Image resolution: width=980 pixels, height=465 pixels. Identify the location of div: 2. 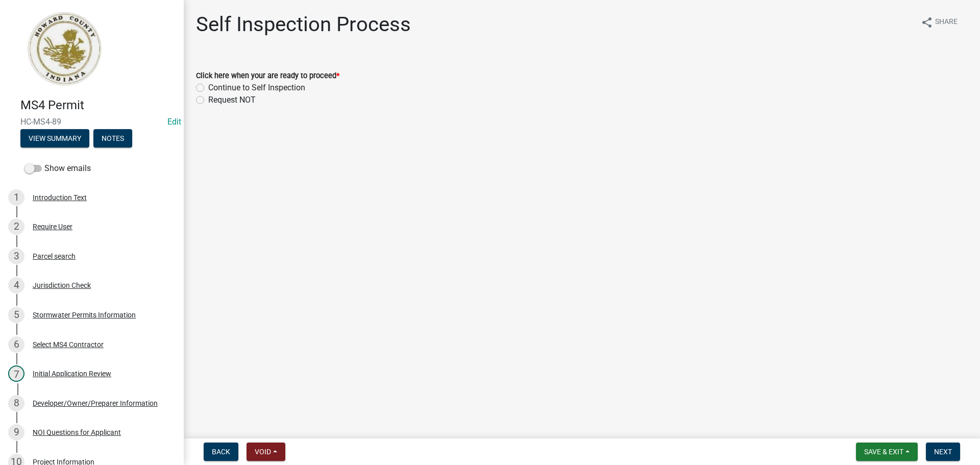
(16, 227).